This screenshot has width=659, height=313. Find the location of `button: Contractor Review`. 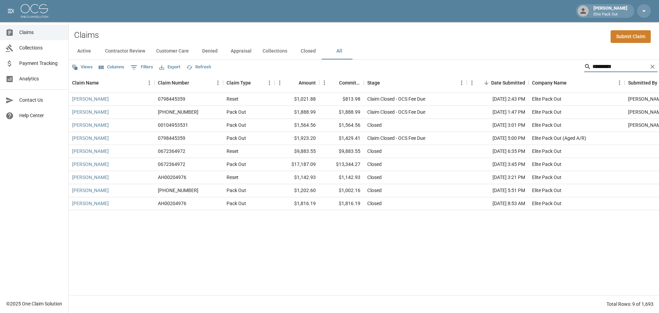

button: Contractor Review is located at coordinates (125, 51).